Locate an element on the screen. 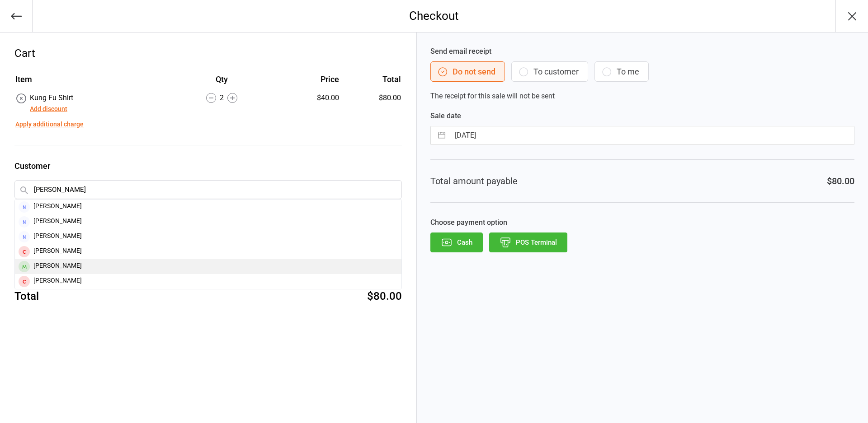 The image size is (868, 423). label: Choose payment option is located at coordinates (642, 222).